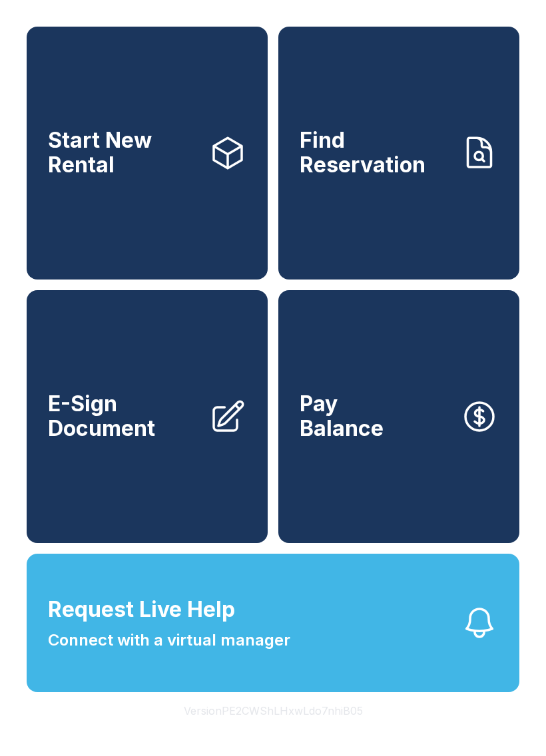  Describe the element at coordinates (273, 622) in the screenshot. I see `button: Request Live HelpConnect with a virtual manager` at that location.